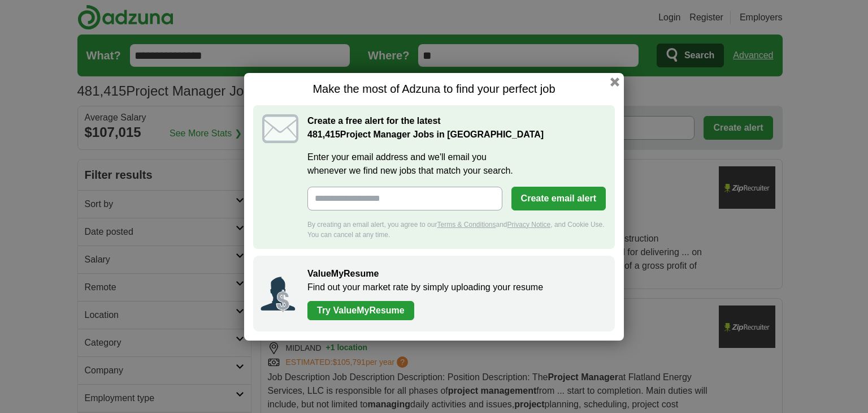 The height and width of the screenshot is (413, 868). What do you see at coordinates (559, 199) in the screenshot?
I see `button: Create email alert` at bounding box center [559, 199].